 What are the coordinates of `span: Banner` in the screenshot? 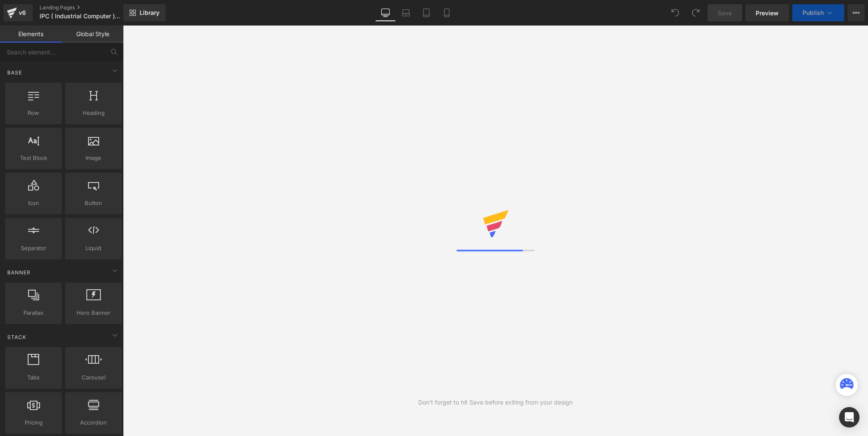 It's located at (19, 272).